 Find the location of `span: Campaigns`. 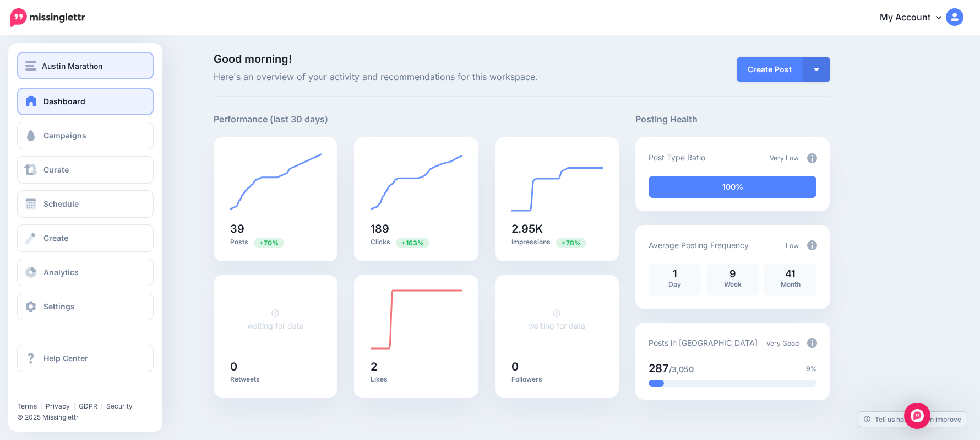

span: Campaigns is located at coordinates (65, 135).